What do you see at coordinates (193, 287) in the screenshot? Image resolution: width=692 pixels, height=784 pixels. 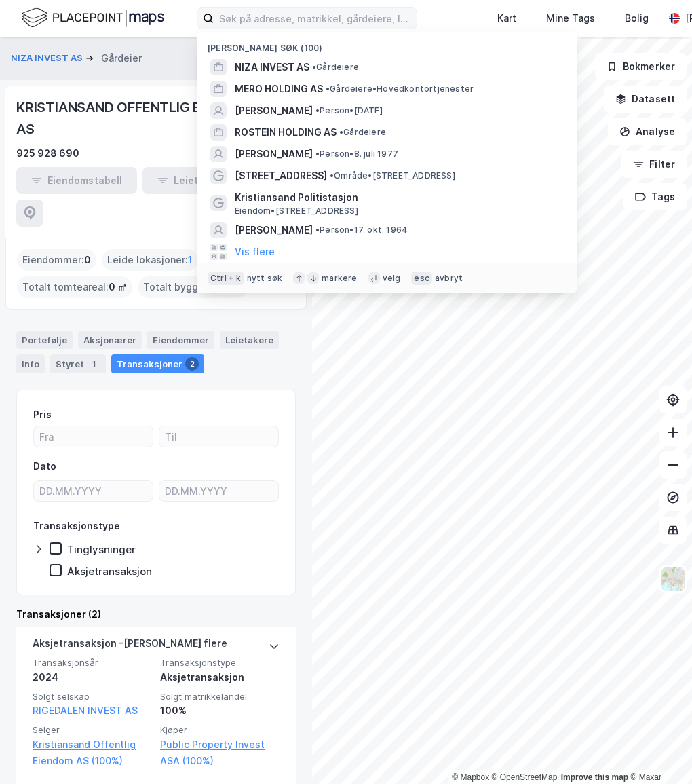 I see `div: Totalt byggareal :` at bounding box center [193, 287].